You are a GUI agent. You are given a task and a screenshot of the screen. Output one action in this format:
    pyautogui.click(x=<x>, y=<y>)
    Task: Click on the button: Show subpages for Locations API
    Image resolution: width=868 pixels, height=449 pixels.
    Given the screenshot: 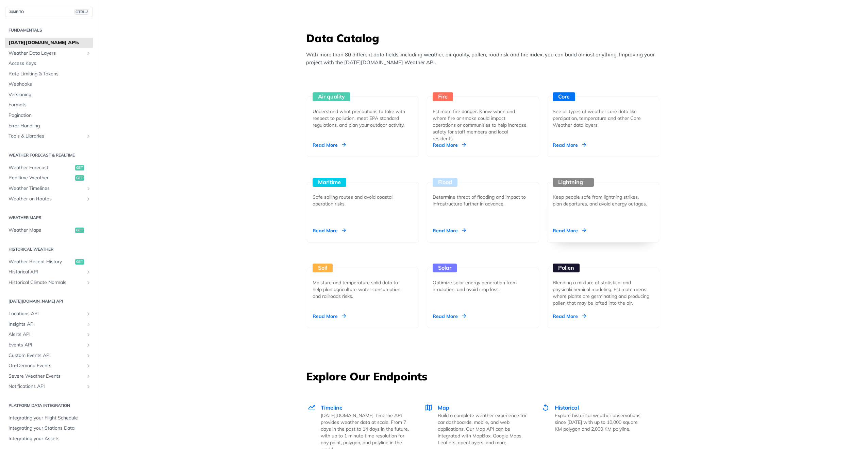 What is the action you would take?
    pyautogui.click(x=89, y=313)
    